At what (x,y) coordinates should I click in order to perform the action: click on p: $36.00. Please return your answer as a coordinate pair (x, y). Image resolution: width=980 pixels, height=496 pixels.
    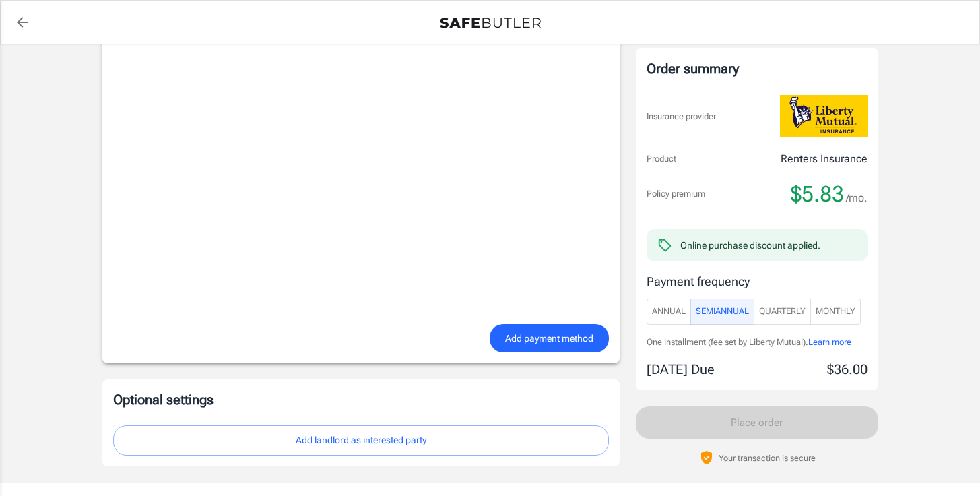
    Looking at the image, I should click on (847, 369).